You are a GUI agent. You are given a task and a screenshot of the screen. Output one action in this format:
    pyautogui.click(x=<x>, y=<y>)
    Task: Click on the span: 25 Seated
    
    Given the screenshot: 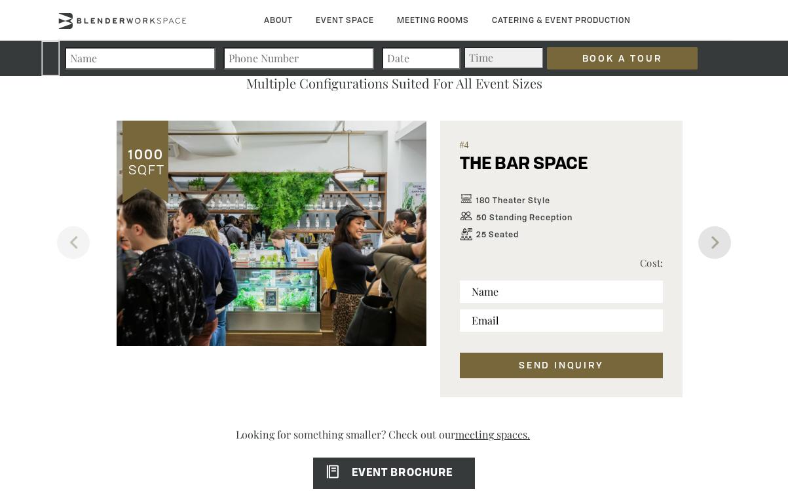 What is the action you would take?
    pyautogui.click(x=497, y=235)
    